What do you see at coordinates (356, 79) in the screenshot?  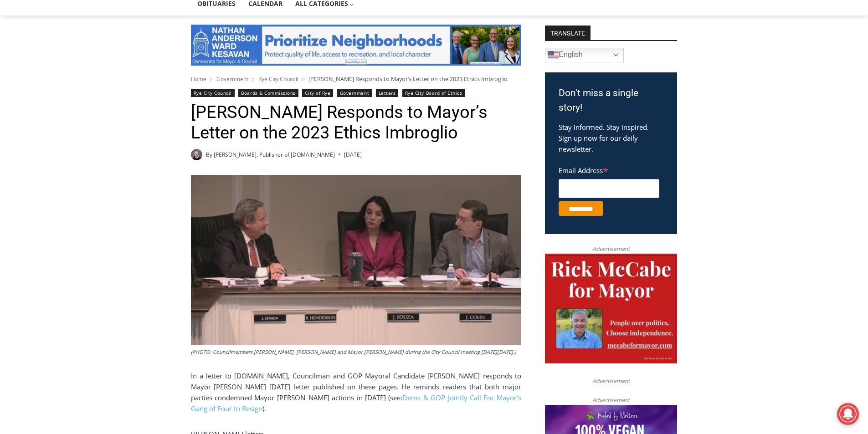 I see `nav: Breadcrumbs` at bounding box center [356, 79].